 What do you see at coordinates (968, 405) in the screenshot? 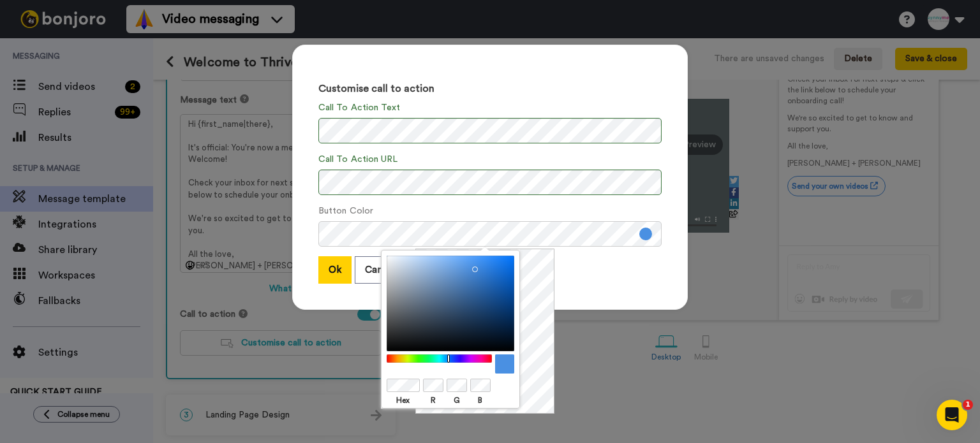
I see `span: 1` at bounding box center [968, 405].